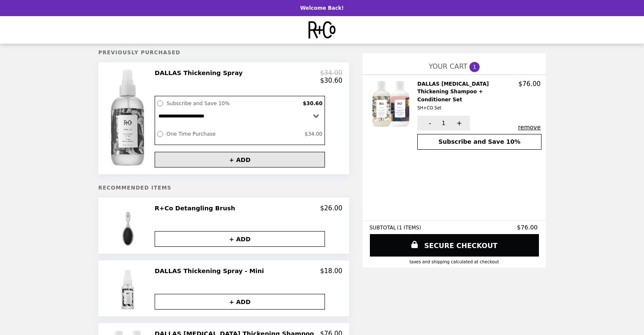 This screenshot has height=335, width=644. What do you see at coordinates (129, 118) in the screenshot?
I see `img: DALLAS Thickening Spray` at bounding box center [129, 118].